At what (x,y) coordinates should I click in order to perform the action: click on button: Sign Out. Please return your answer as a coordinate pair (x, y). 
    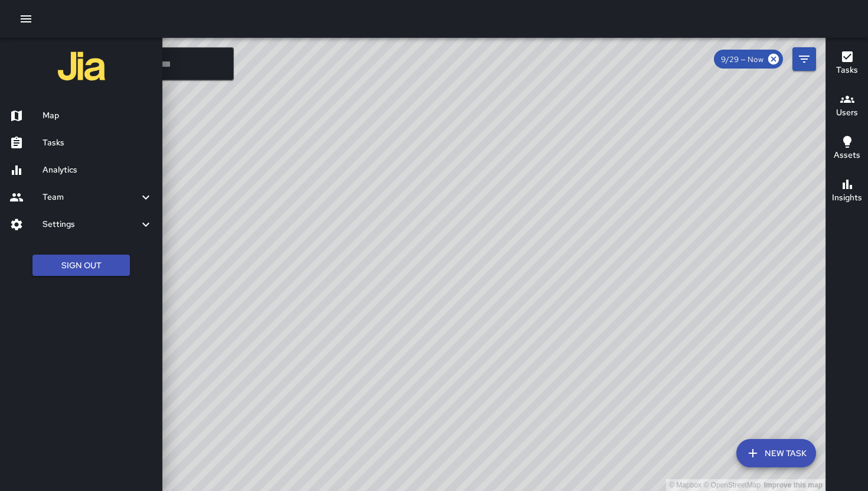
    Looking at the image, I should click on (81, 266).